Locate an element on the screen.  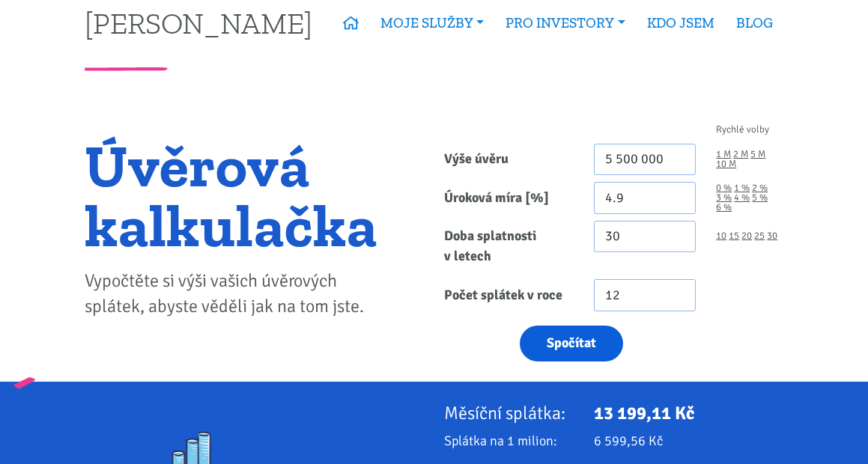
a: MOJE SLUŽBY is located at coordinates (432, 23).